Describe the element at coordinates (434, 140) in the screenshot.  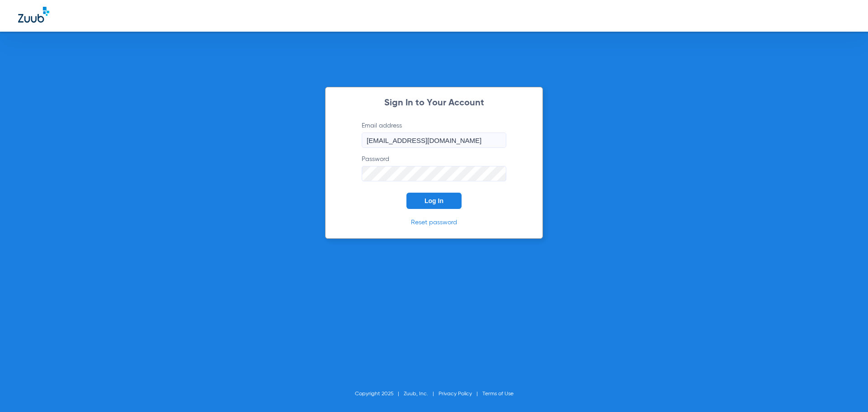
I see `input: Email address` at that location.